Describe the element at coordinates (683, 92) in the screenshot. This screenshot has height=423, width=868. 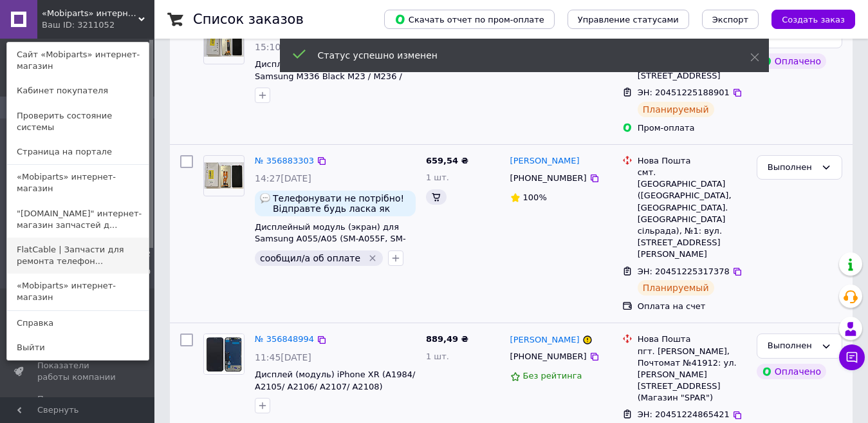
I see `span: ЭН: 20451225188901` at that location.